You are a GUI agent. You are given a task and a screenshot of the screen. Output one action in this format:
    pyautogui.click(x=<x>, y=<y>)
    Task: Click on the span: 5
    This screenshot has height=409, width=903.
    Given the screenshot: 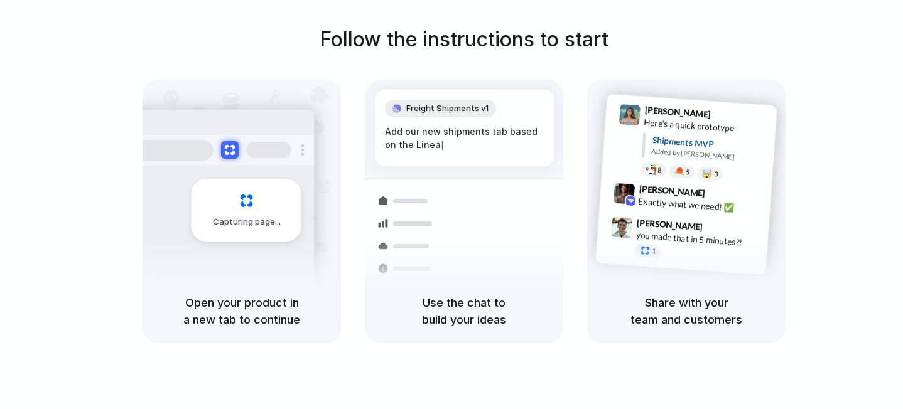 What is the action you would take?
    pyautogui.click(x=687, y=172)
    